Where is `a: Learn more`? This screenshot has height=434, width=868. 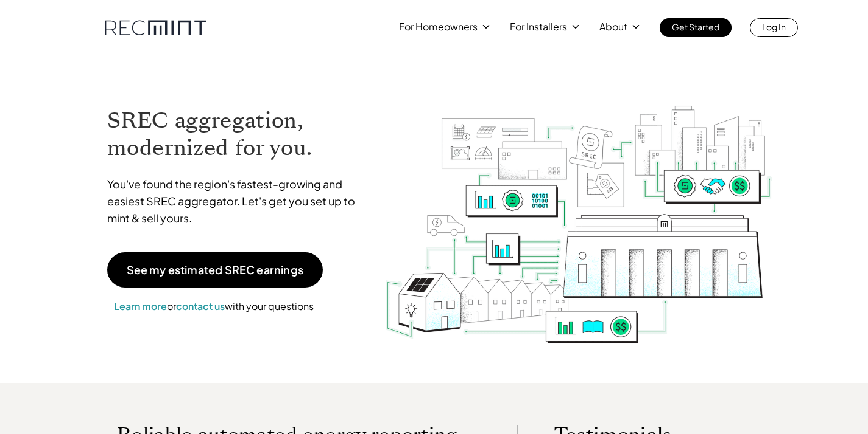 a: Learn more is located at coordinates (140, 306).